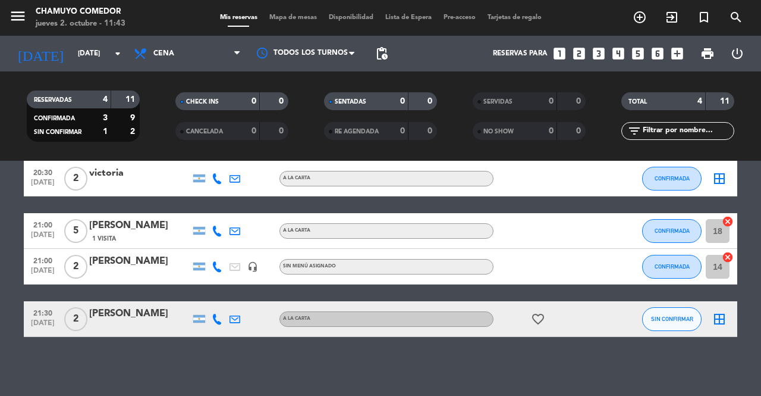  What do you see at coordinates (80, 24) in the screenshot?
I see `div: jueves 2. octubre - 11:43` at bounding box center [80, 24].